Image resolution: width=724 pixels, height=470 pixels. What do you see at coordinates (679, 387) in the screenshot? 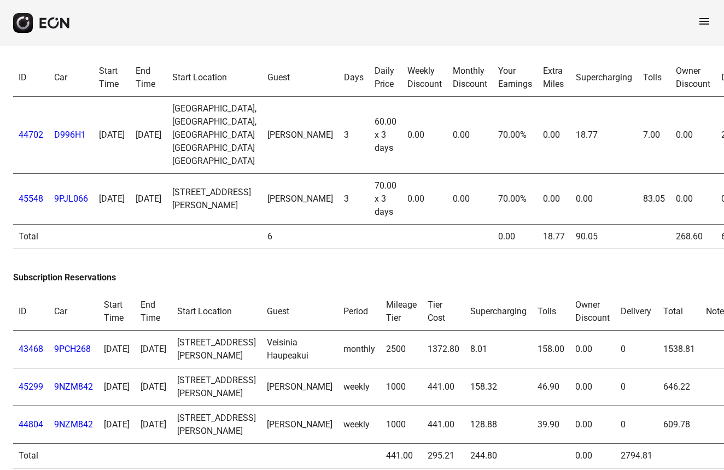
I see `td: 646.22` at bounding box center [679, 387].